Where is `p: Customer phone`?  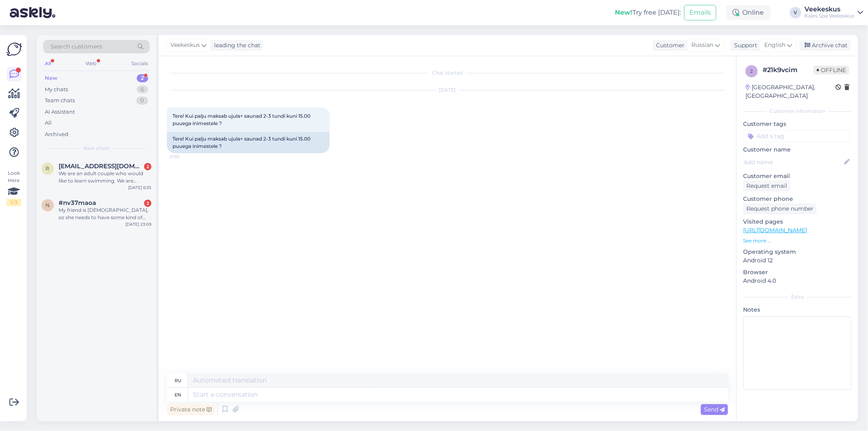 p: Customer phone is located at coordinates (797, 199).